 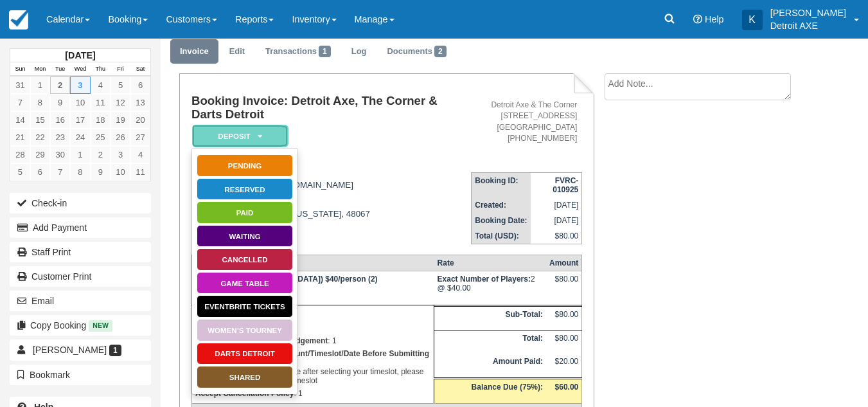 What do you see at coordinates (80, 119) in the screenshot?
I see `a: 17` at bounding box center [80, 119].